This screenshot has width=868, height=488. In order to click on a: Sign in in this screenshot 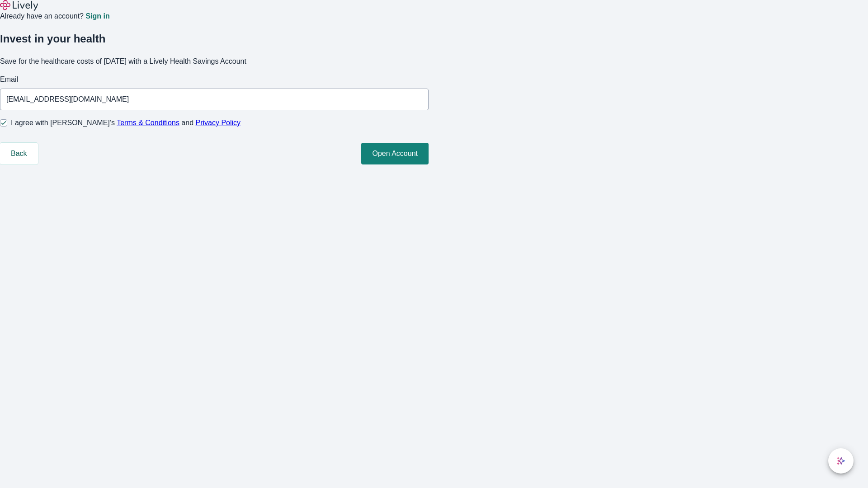, I will do `click(97, 16)`.